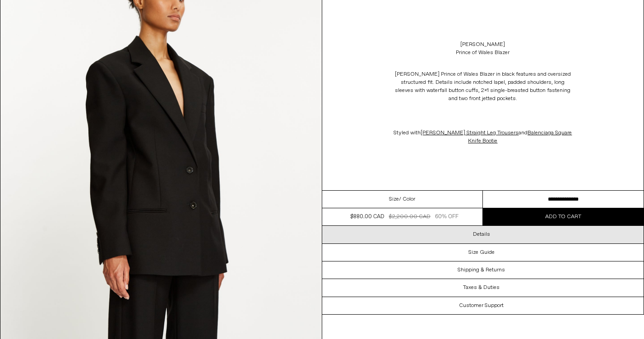 This screenshot has width=644, height=339. Describe the element at coordinates (447, 217) in the screenshot. I see `div: 60% OFF` at that location.